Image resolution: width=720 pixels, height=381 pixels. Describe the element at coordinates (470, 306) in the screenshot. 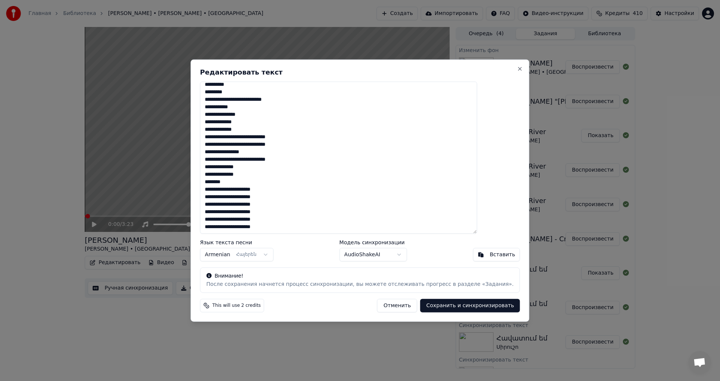

I see `button: Сохранить и синхронизировать` at that location.